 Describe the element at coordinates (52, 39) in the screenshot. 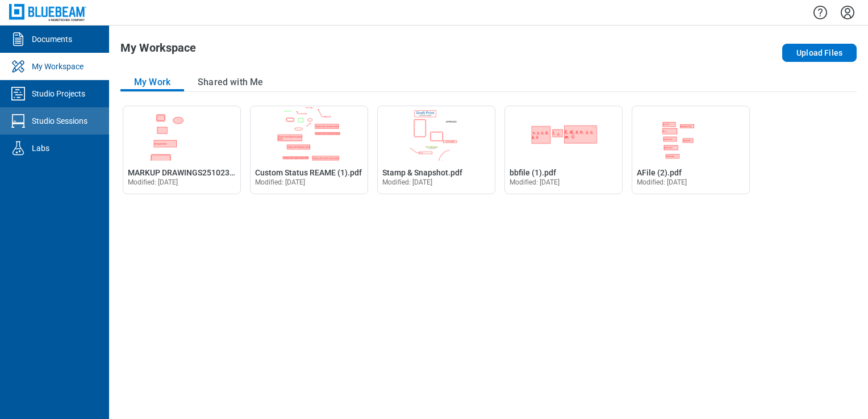

I see `div: Documents` at that location.